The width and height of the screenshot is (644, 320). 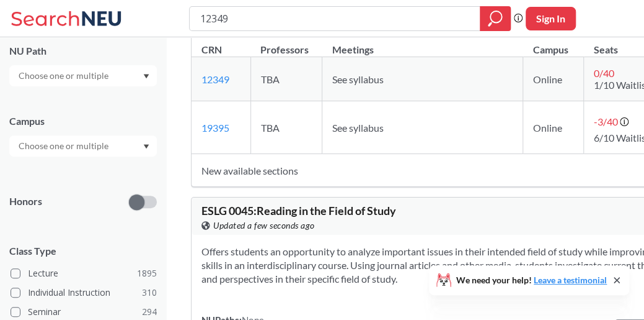 What do you see at coordinates (149, 292) in the screenshot?
I see `span: 310` at bounding box center [149, 292].